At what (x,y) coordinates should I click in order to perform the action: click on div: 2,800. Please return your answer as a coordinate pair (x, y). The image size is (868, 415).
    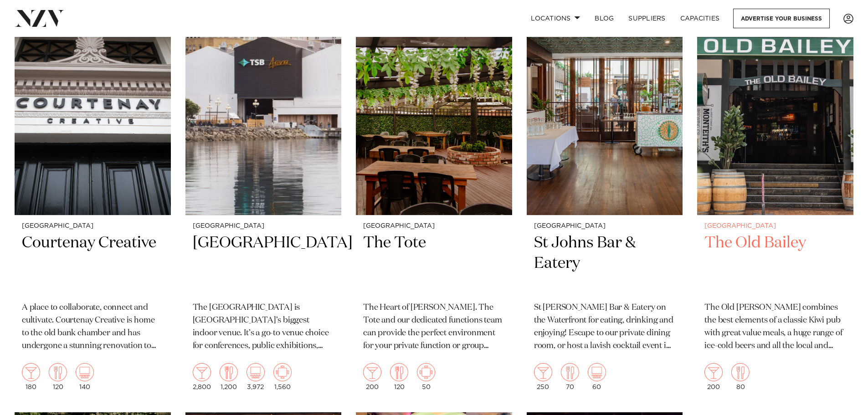
    Looking at the image, I should click on (202, 377).